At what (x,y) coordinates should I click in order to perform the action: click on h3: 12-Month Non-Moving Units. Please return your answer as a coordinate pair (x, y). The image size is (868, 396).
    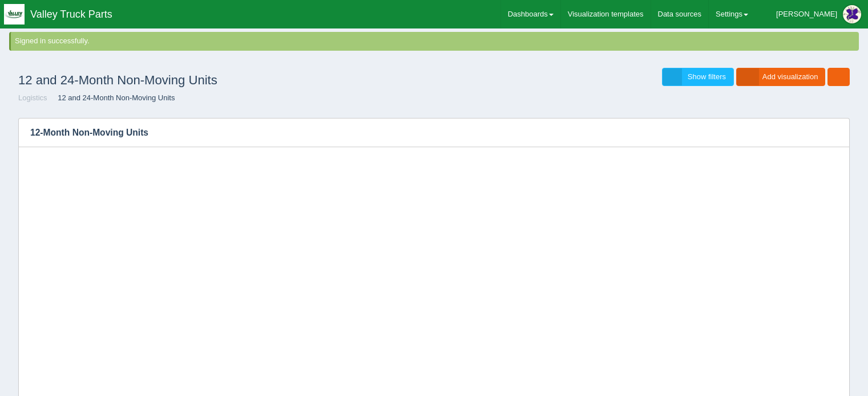
    Looking at the image, I should click on (426, 133).